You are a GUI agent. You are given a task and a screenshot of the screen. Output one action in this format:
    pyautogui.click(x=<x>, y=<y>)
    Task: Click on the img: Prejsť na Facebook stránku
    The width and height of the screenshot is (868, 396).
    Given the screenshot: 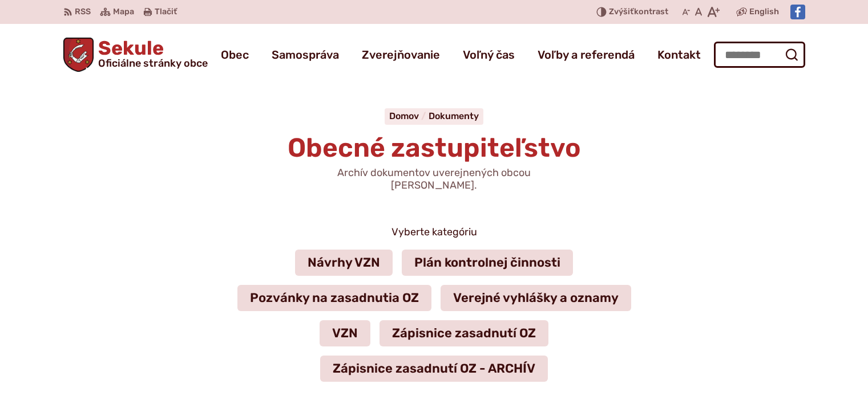 What is the action you would take?
    pyautogui.click(x=798, y=12)
    